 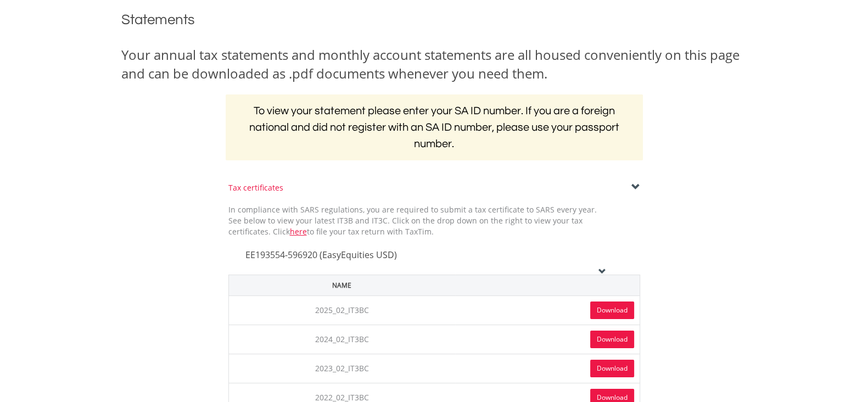 What do you see at coordinates (298, 231) in the screenshot?
I see `a: here` at bounding box center [298, 231].